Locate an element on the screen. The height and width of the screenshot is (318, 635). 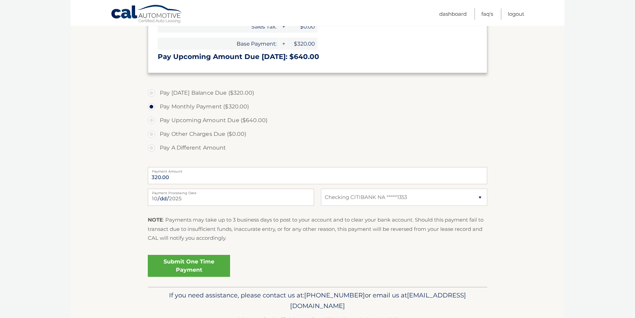
span: $320.00 is located at coordinates (302, 44).